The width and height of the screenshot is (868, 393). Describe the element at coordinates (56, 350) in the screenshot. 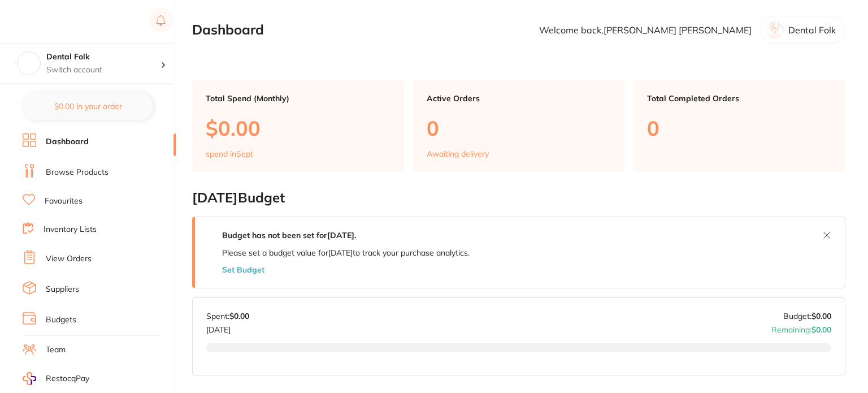

I see `a: Team` at that location.